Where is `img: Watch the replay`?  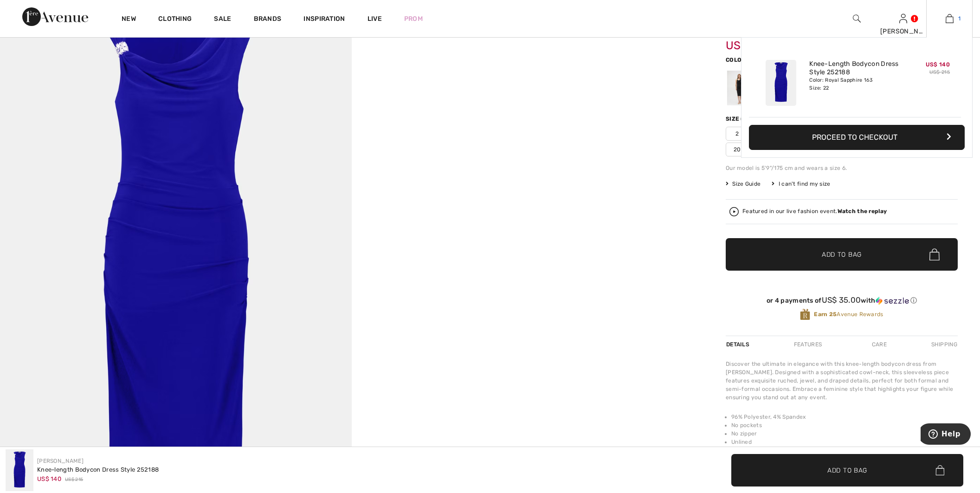 img: Watch the replay is located at coordinates (734, 212).